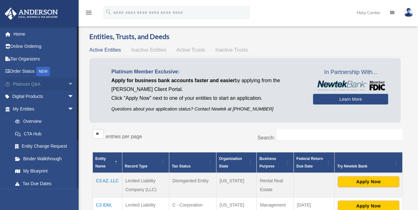 The image size is (418, 210). I want to click on button: Apply Now, so click(368, 182).